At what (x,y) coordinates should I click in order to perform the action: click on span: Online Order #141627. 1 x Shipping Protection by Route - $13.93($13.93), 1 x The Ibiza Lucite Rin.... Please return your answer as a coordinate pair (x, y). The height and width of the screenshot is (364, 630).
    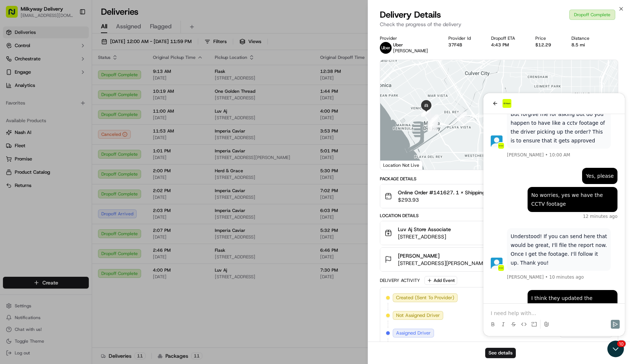
    Looking at the image, I should click on (495, 193).